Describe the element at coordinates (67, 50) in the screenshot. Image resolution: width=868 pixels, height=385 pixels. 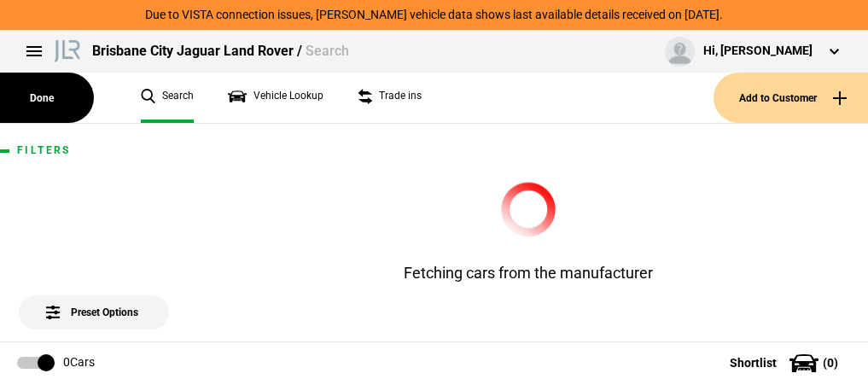
I see `img: landrover.png` at that location.